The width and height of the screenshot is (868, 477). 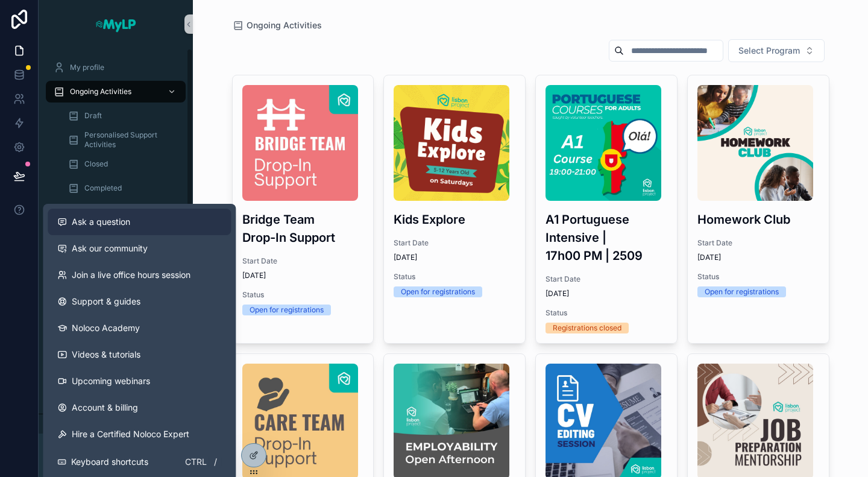 What do you see at coordinates (116, 231) in the screenshot?
I see `div: scrollable content` at bounding box center [116, 231].